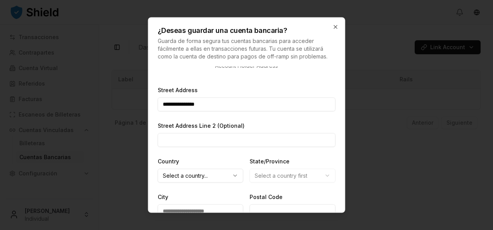  Describe the element at coordinates (178, 90) in the screenshot. I see `label: Street Address` at that location.